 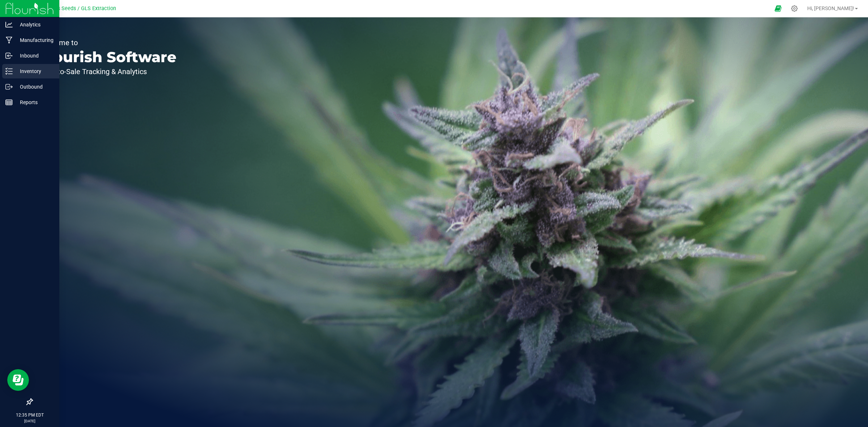 What do you see at coordinates (34, 72) in the screenshot?
I see `p: Inventory` at bounding box center [34, 72].